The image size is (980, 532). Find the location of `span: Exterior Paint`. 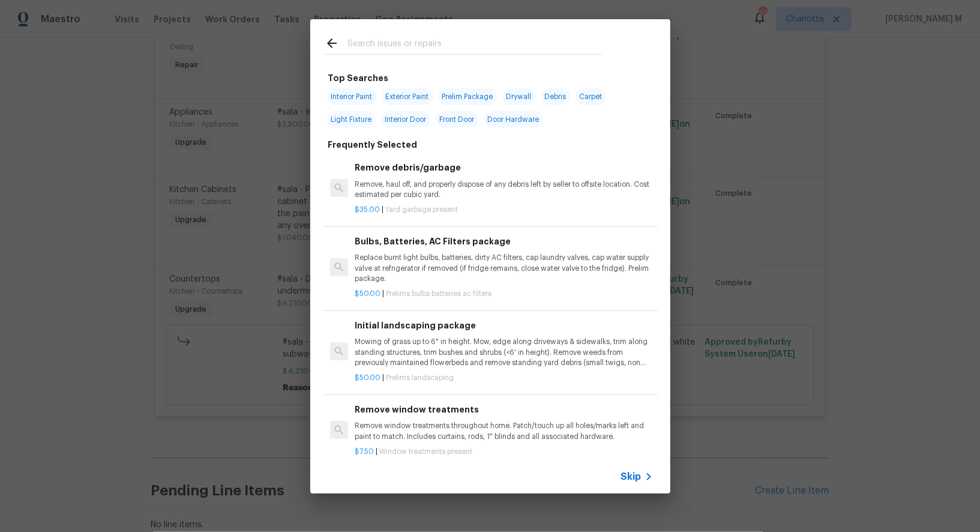

span: Exterior Paint is located at coordinates (407, 97).